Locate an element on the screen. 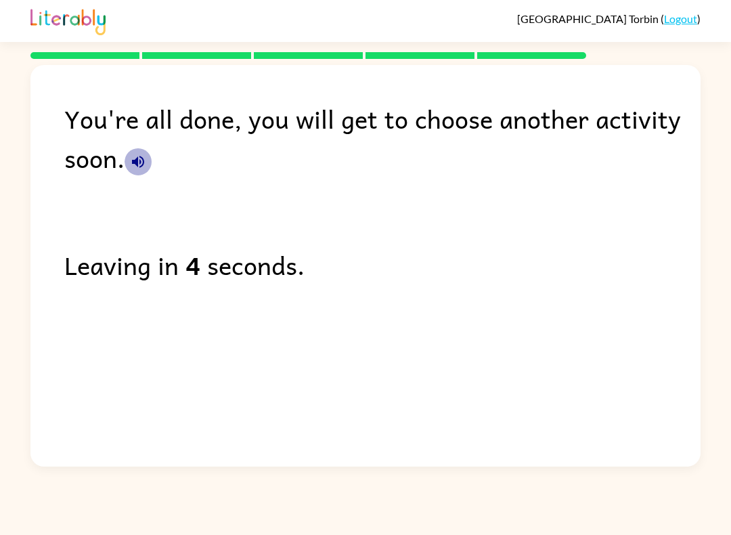 This screenshot has width=731, height=535. img: Literably is located at coordinates (68, 20).